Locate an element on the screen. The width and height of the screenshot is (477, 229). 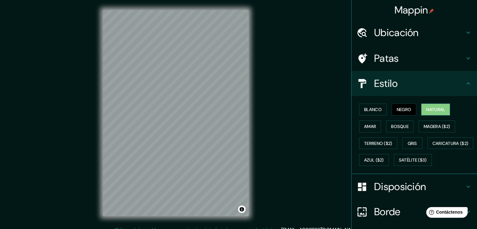
font: Negro is located at coordinates (404, 110).